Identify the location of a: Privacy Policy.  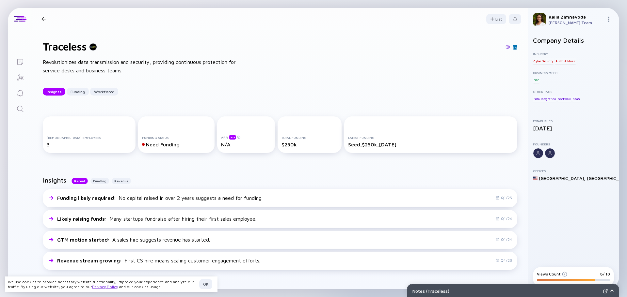
(105, 287).